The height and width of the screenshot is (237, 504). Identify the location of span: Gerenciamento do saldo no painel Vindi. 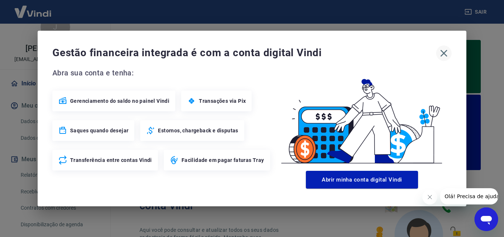
(120, 101).